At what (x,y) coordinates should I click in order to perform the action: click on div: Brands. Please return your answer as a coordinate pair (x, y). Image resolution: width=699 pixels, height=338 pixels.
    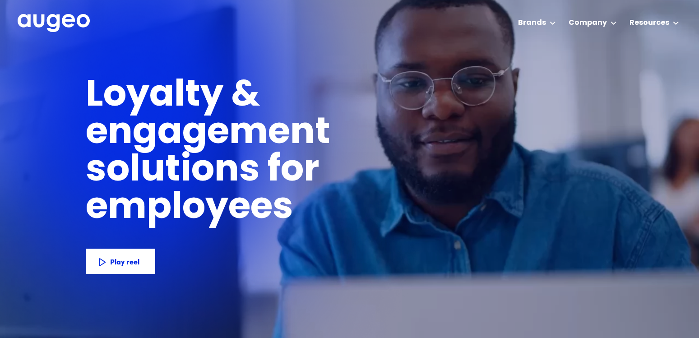
    Looking at the image, I should click on (532, 23).